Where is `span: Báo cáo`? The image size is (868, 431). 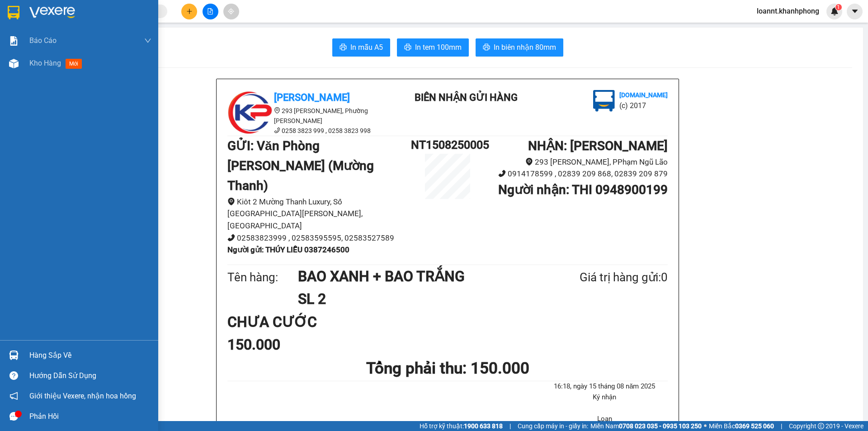
span: Báo cáo is located at coordinates (43, 40).